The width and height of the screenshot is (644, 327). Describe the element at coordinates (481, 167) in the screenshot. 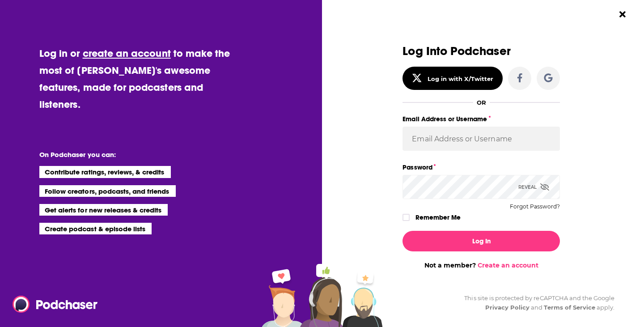

I see `label: Password` at that location.